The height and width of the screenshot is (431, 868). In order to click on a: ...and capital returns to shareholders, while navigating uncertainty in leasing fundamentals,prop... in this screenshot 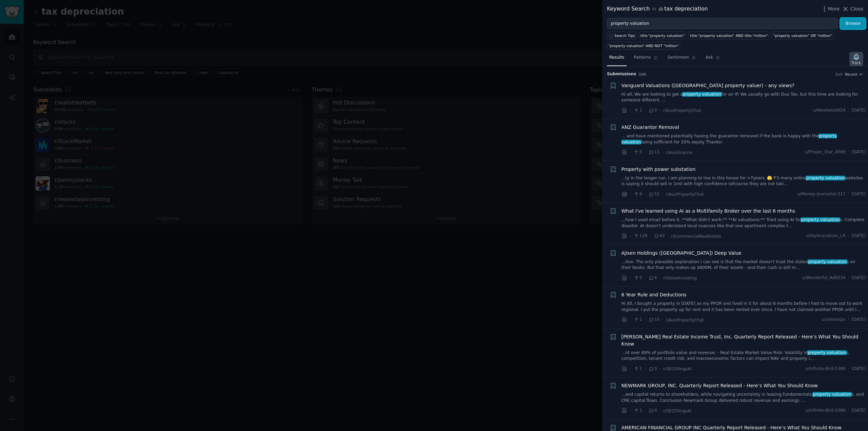, I will do `click(743, 398)`.